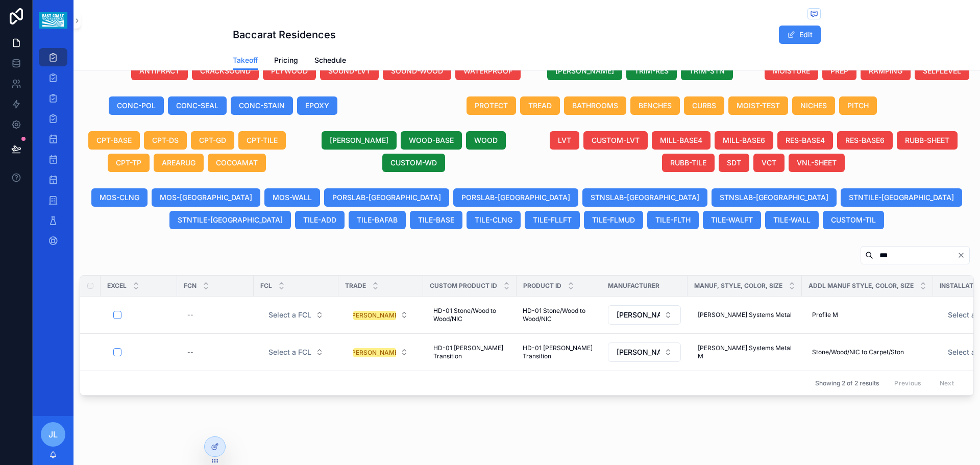 The height and width of the screenshot is (465, 980). What do you see at coordinates (53, 153) in the screenshot?
I see `div: scrollable content` at bounding box center [53, 153].